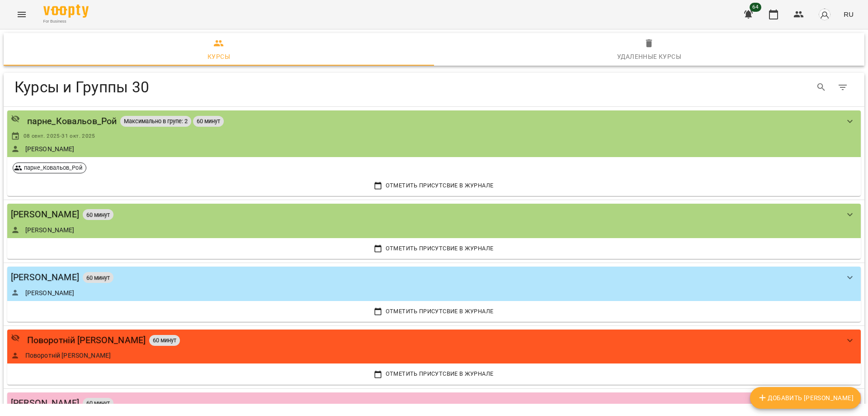 This screenshot has width=868, height=416. Describe the element at coordinates (59, 136) in the screenshot. I see `span: 08 сент. 2025 - 31 окт. 2025` at that location.